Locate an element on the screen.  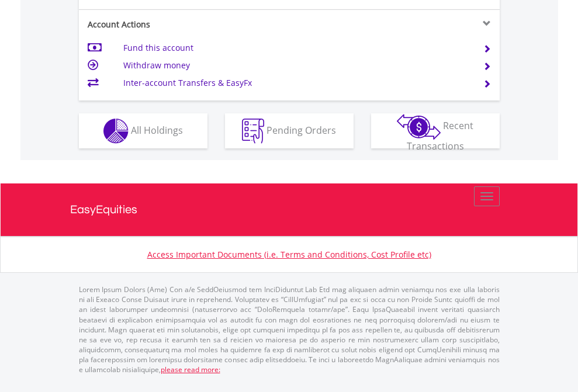
div: EasyEquities is located at coordinates (289, 210).